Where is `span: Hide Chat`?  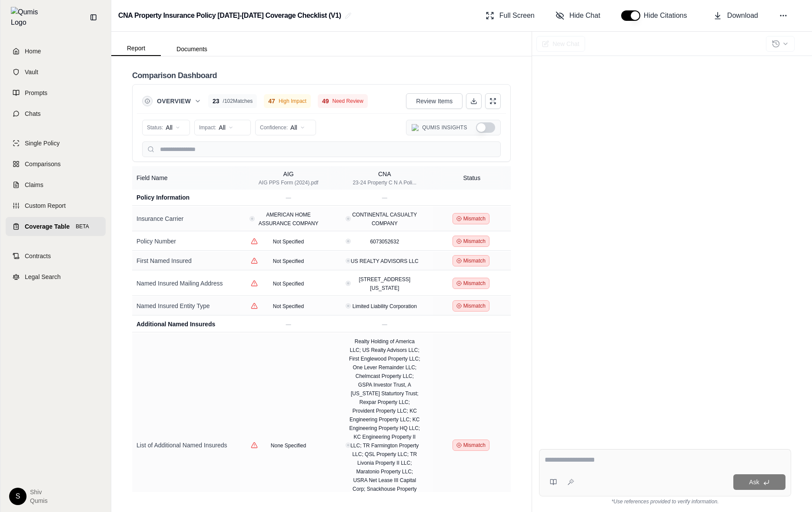 span: Hide Chat is located at coordinates (585, 15).